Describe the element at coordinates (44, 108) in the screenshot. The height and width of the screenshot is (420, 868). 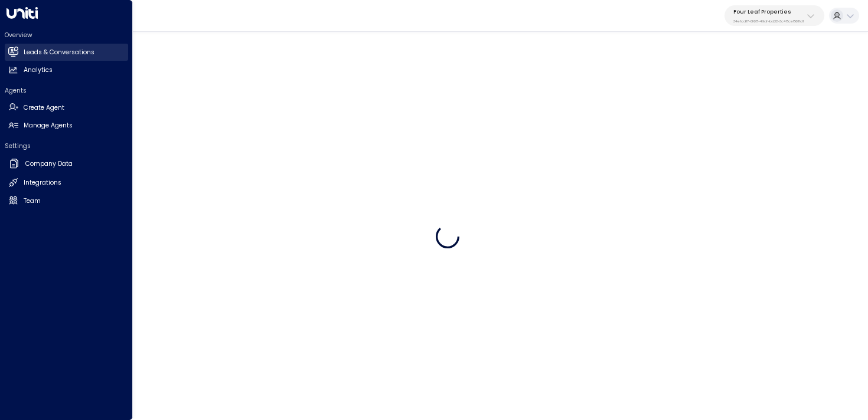
I see `h2: Create Agent` at that location.